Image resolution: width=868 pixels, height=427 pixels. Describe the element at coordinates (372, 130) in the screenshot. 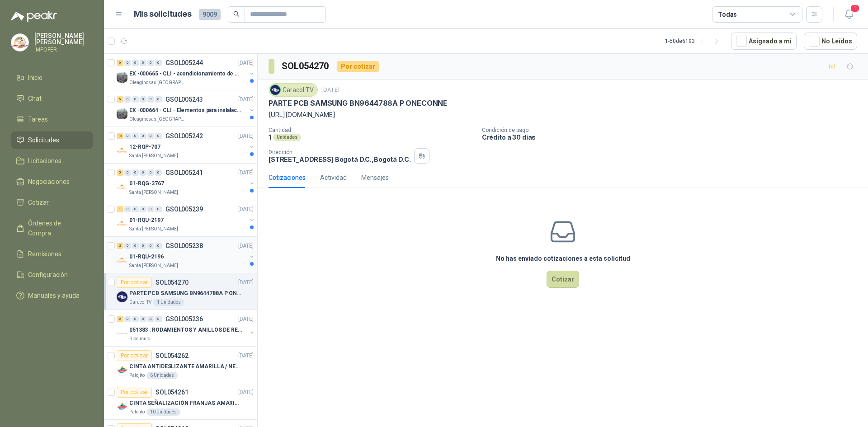

I see `p: Cantidad` at that location.